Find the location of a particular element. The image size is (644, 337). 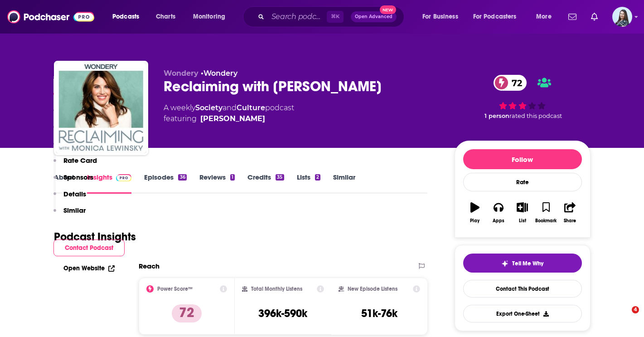

div: Apps is located at coordinates (498, 221).